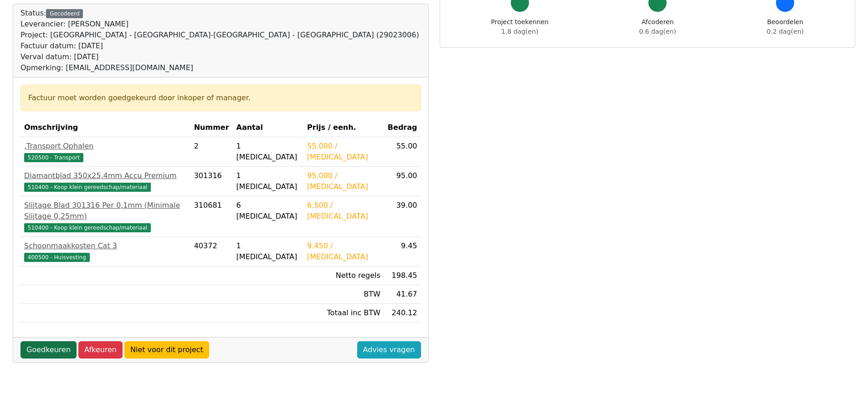 The width and height of the screenshot is (868, 415). Describe the element at coordinates (167, 349) in the screenshot. I see `a: Niet voor dit project` at that location.